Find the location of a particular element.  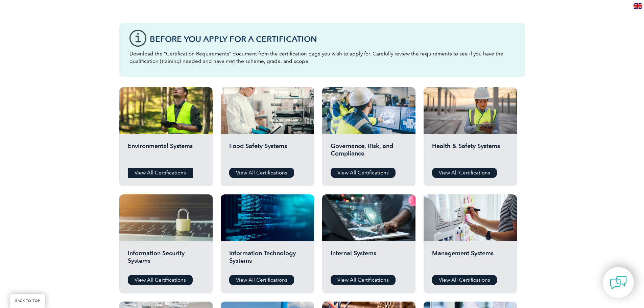

a: BACK TO TOP is located at coordinates (27, 301).